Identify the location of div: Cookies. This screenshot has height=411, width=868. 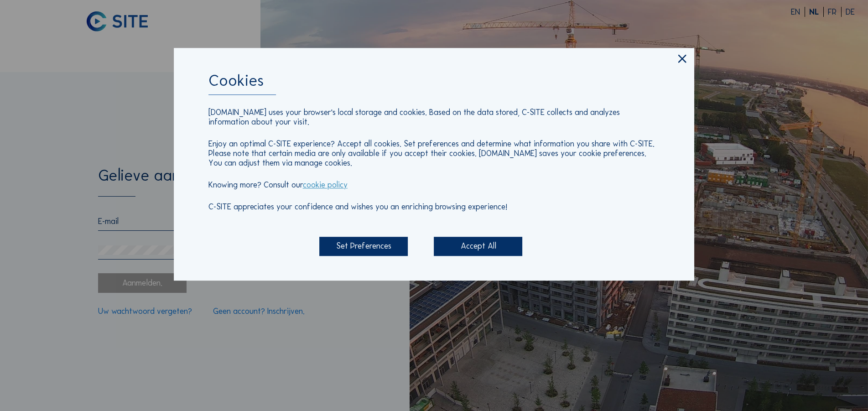
(434, 84).